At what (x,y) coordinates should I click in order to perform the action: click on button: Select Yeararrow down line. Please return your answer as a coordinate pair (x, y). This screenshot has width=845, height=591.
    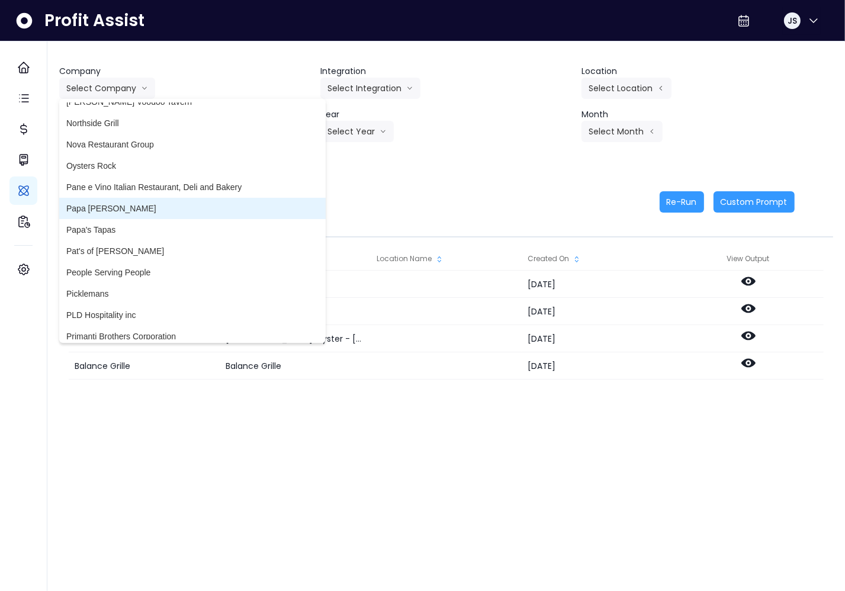
    Looking at the image, I should click on (357, 131).